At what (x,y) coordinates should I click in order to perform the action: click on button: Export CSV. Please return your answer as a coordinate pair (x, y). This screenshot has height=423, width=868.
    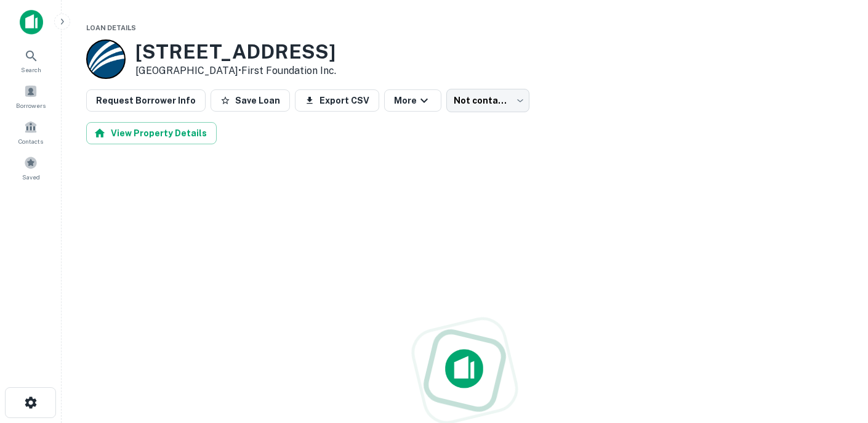
    Looking at the image, I should click on (337, 100).